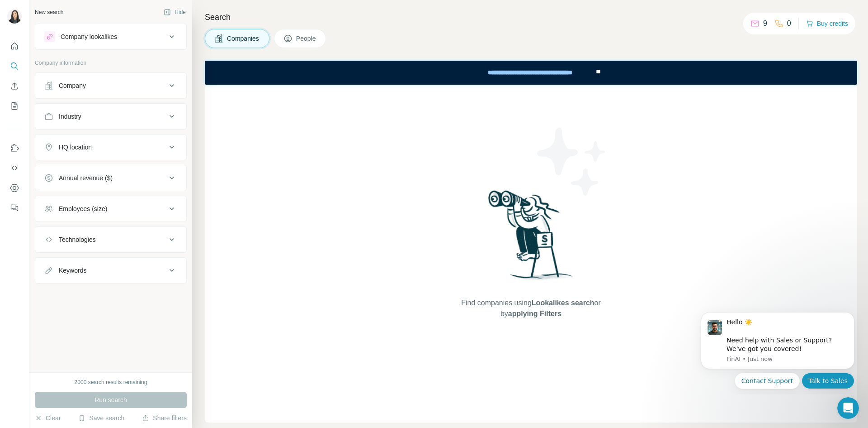 The width and height of the screenshot is (868, 428). I want to click on div: Employees (size), so click(83, 208).